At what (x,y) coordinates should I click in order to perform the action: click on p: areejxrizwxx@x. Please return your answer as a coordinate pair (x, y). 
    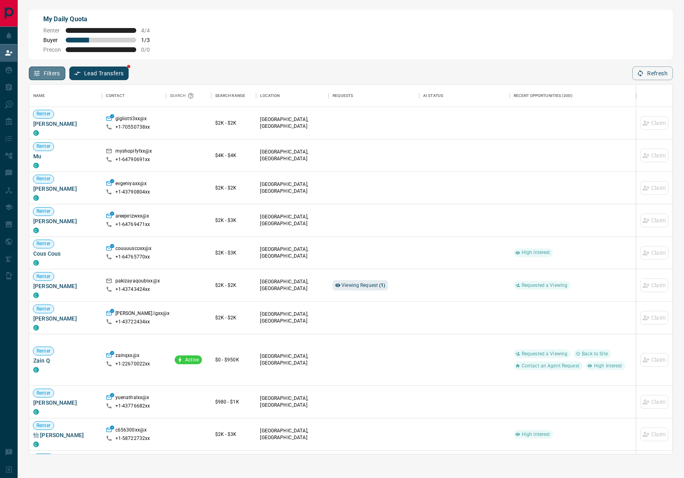
    Looking at the image, I should click on (132, 217).